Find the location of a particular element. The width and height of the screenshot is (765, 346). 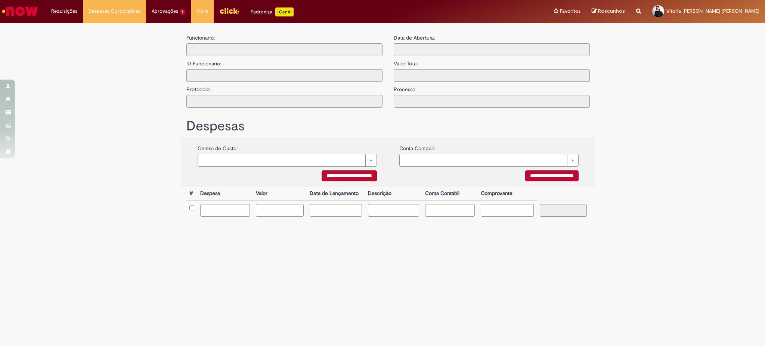

span: Despesas Corporativas is located at coordinates (114, 11).